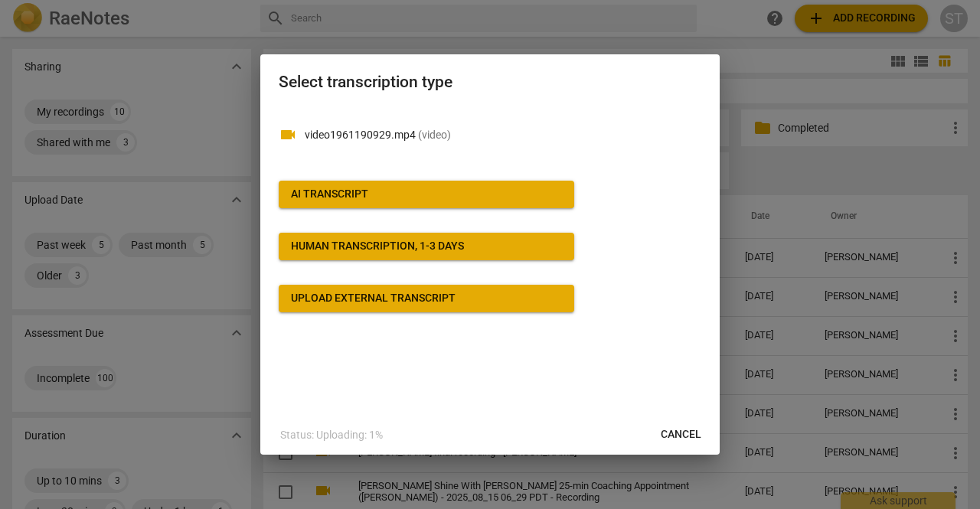 The image size is (980, 509). I want to click on button: Upload external transcript, so click(426, 299).